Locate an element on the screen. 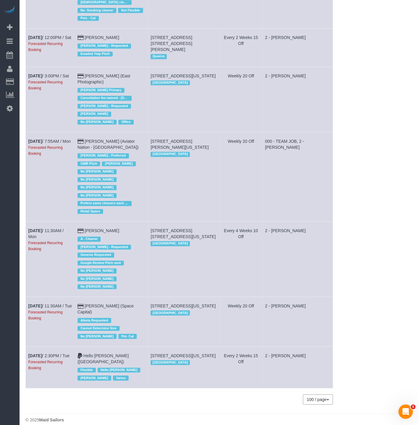  span: Pet- Cat is located at coordinates (128, 337).